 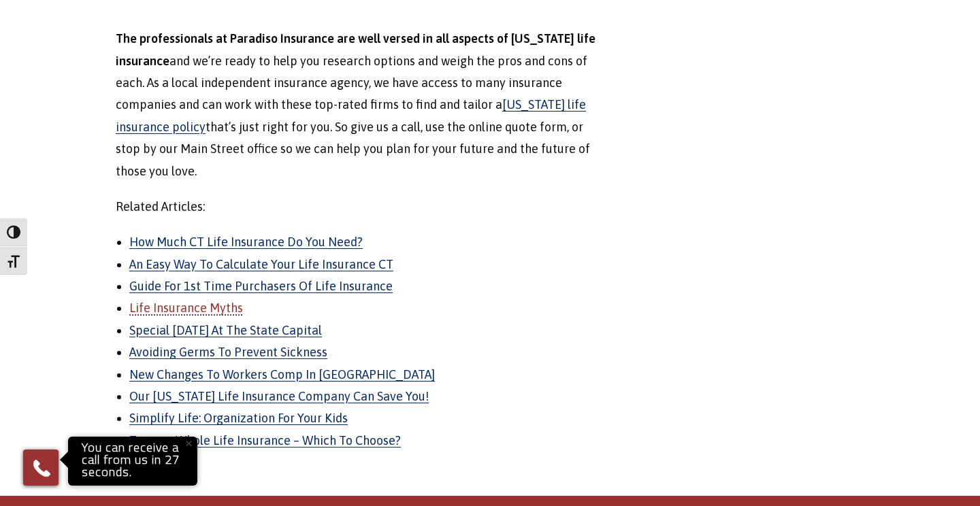 What do you see at coordinates (265, 441) in the screenshot?
I see `a: Term or Whole Life Insurance – Which To Choose?` at bounding box center [265, 441].